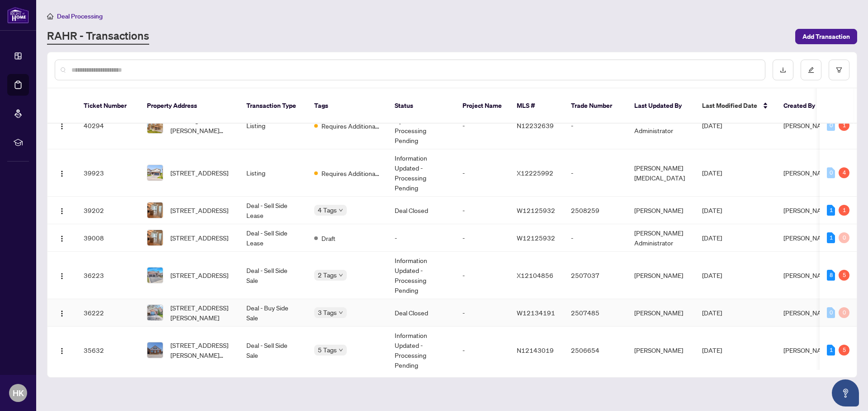 The image size is (868, 411). I want to click on th: Status, so click(421, 106).